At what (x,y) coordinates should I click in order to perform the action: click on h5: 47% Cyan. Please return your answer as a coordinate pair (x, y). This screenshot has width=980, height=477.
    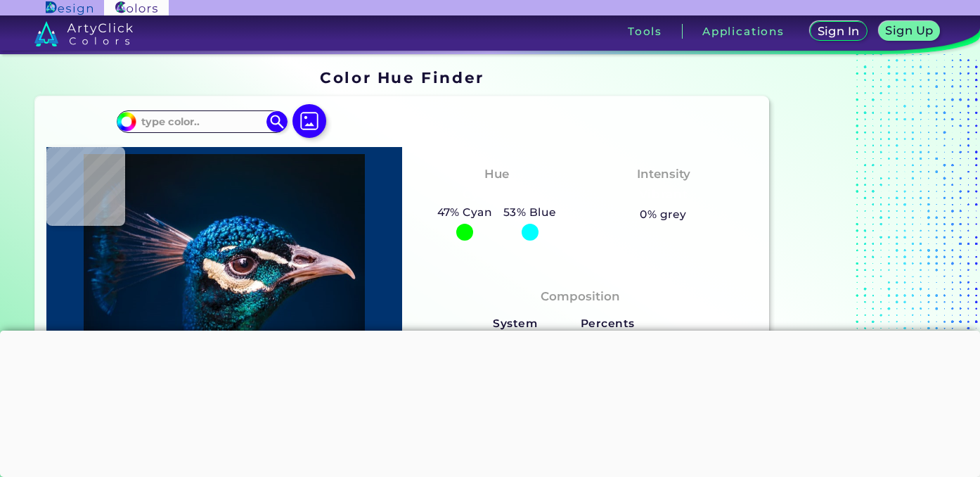
    Looking at the image, I should click on (465, 213).